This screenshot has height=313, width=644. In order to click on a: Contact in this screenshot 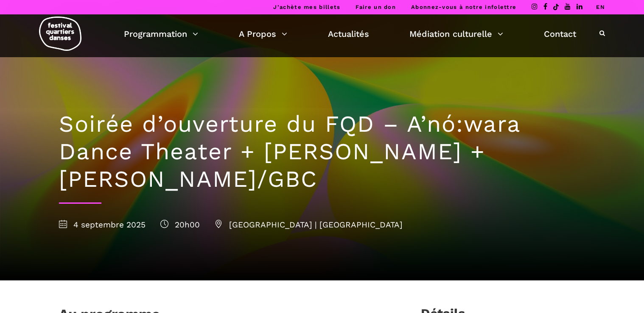, I will do `click(560, 34)`.